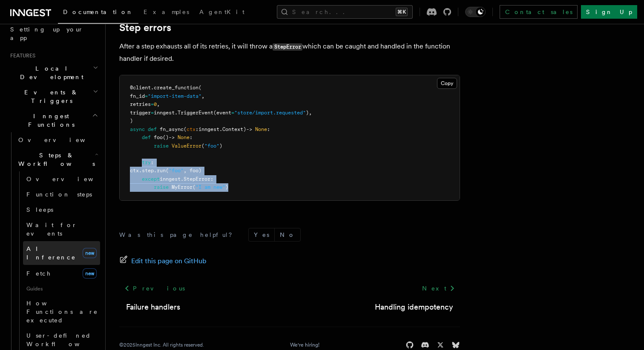 Image resolution: width=644 pixels, height=350 pixels. Describe the element at coordinates (53, 96) in the screenshot. I see `button: Events & Triggers` at that location.